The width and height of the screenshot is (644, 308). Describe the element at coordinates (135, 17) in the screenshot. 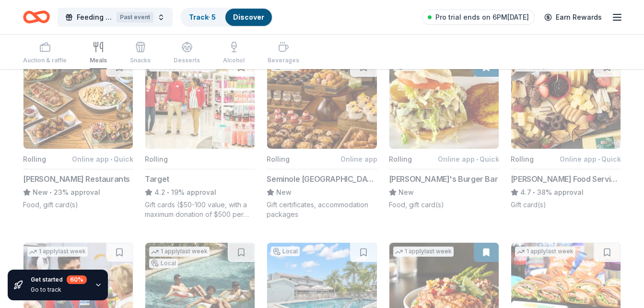

I see `div: Past event` at that location.